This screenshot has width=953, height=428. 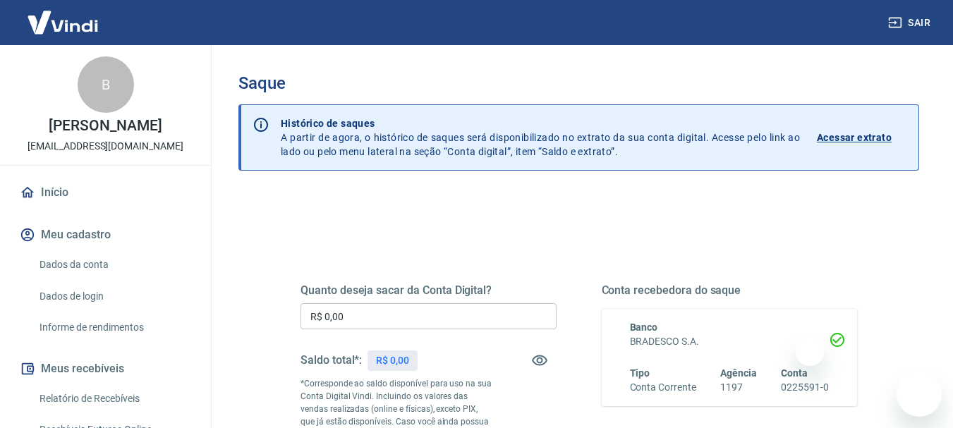 I want to click on button: Meus recebíveis, so click(x=105, y=369).